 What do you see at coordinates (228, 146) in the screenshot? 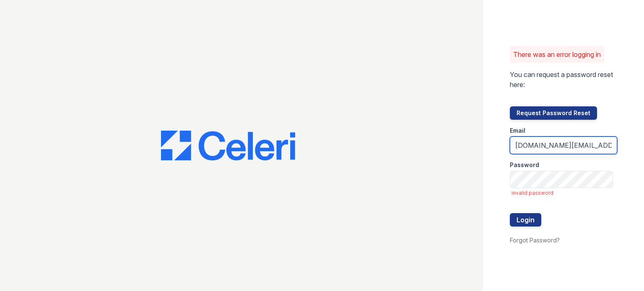
I see `img: CE_Logo_Blue-a8612792a0a2168367f1c8372b55b34899dd931a85d93a1a3d3e32e68fde9ad4.png` at bounding box center [228, 146].